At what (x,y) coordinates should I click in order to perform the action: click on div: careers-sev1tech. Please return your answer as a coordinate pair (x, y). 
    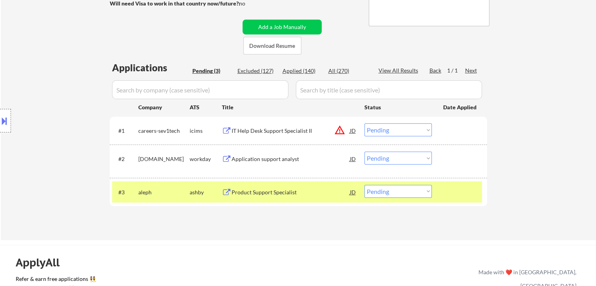
    Looking at the image, I should click on (164, 131).